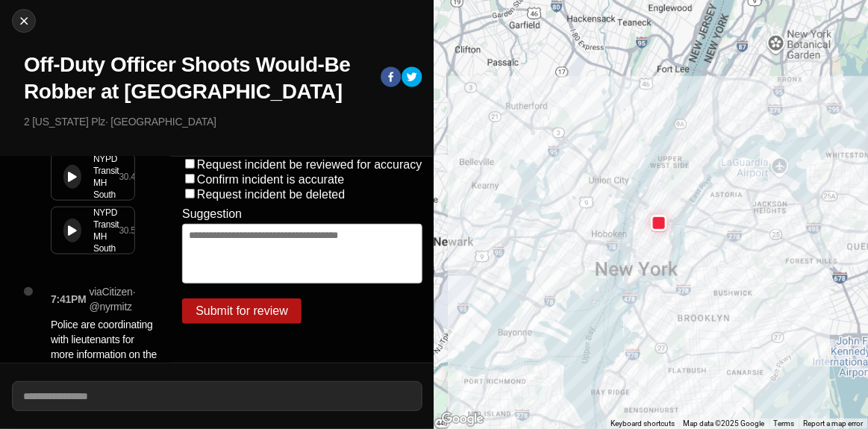 The width and height of the screenshot is (868, 429). Describe the element at coordinates (724, 423) in the screenshot. I see `span: Map data ©2025 Google` at that location.